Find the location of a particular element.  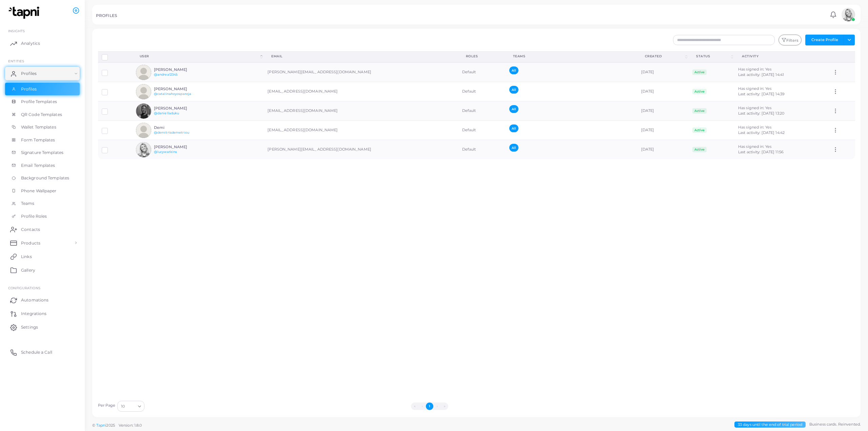

span: Email Templates is located at coordinates (38, 166).